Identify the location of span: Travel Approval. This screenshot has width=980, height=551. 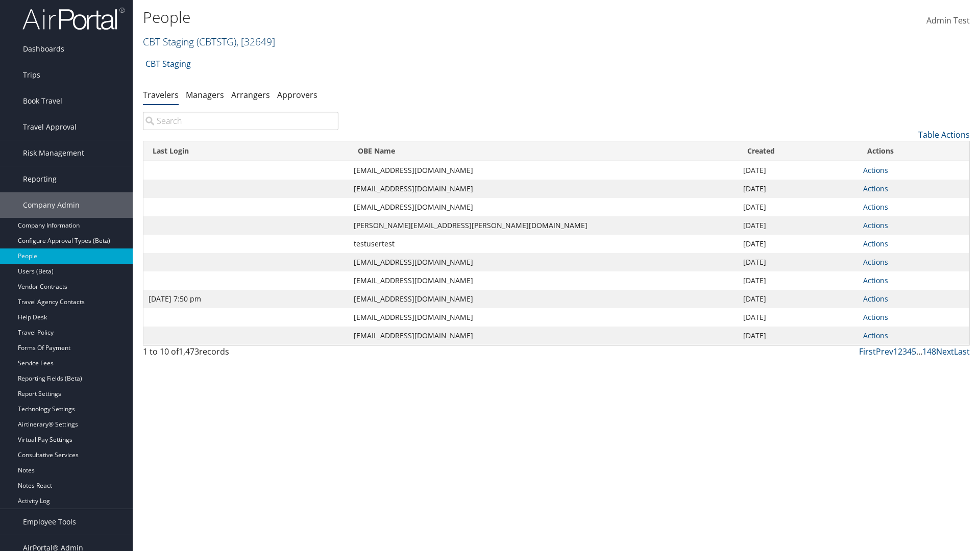
(49, 127).